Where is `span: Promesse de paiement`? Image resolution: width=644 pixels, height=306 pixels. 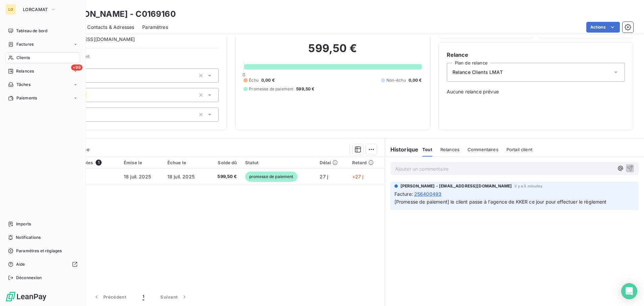
span: Promesse de paiement is located at coordinates (271, 89).